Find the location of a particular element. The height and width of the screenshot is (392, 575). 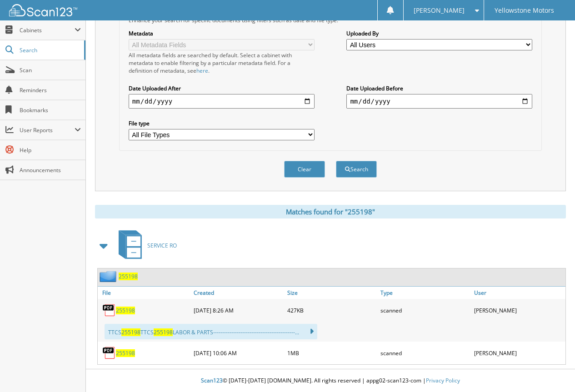

label: Uploaded By is located at coordinates (439, 33).